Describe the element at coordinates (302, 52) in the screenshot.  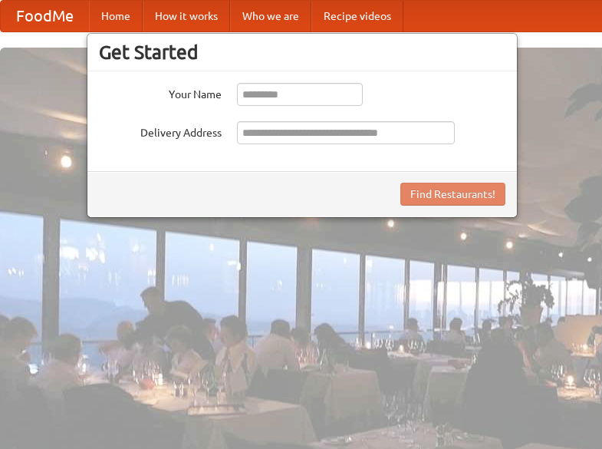
I see `h3: Get Started` at that location.